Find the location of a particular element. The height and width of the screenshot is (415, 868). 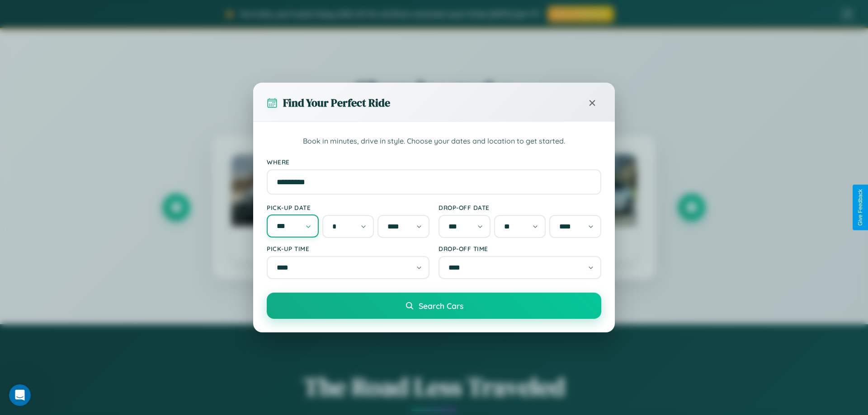

button: Search Cars is located at coordinates (434, 306).